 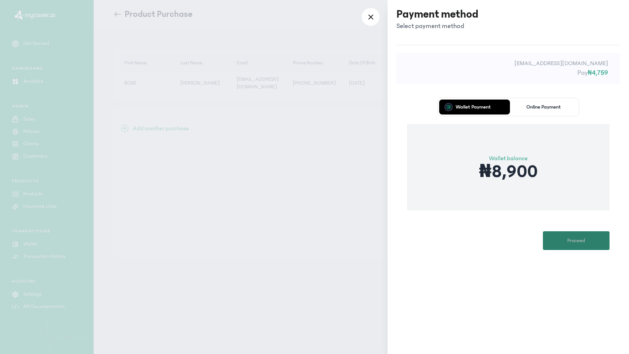 What do you see at coordinates (544, 107) in the screenshot?
I see `p: Online Payment` at bounding box center [544, 107].